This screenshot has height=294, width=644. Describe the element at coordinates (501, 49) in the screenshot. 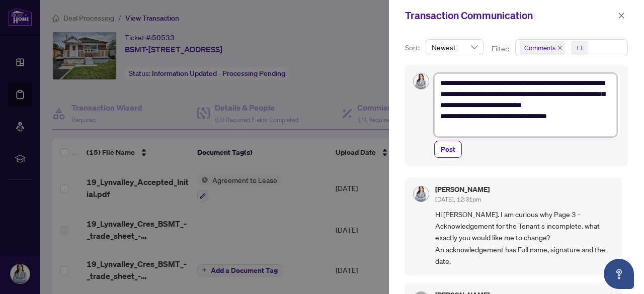

I see `p: Filter:` at that location.